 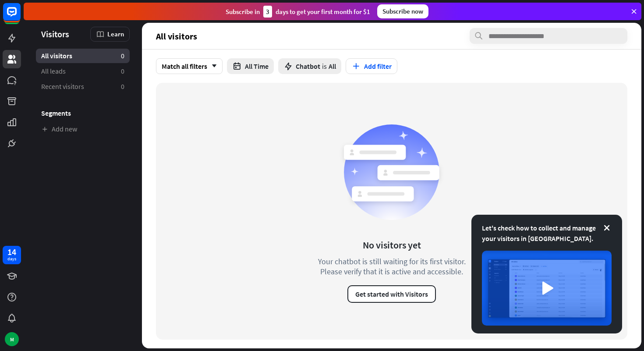 What do you see at coordinates (83, 113) in the screenshot?
I see `h3: Segments` at bounding box center [83, 113].